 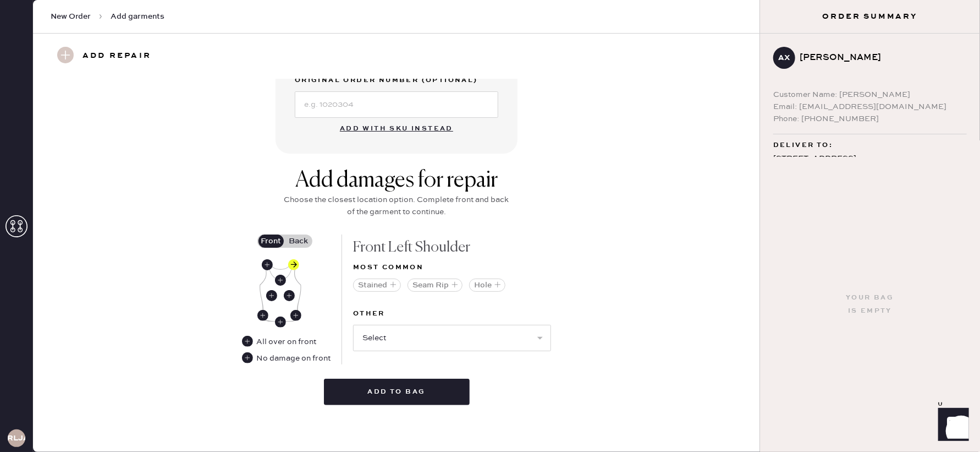 What do you see at coordinates (803, 145) in the screenshot?
I see `span: Deliver to:` at bounding box center [803, 145].